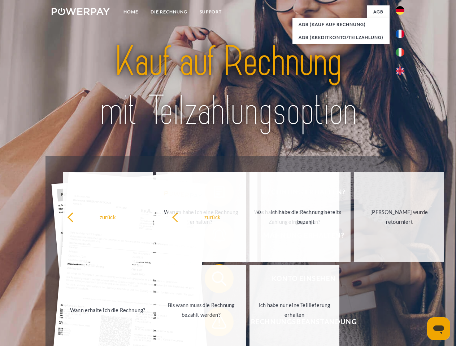 The height and width of the screenshot is (346, 456). What do you see at coordinates (169, 12) in the screenshot?
I see `a: DIE RECHNUNG` at bounding box center [169, 12].